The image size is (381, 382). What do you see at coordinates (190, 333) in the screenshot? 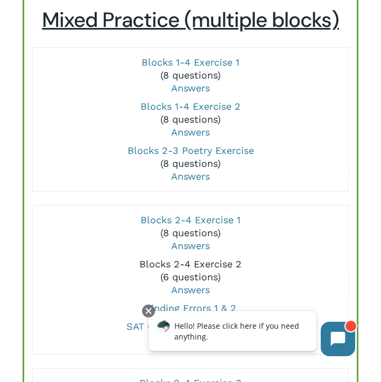
I see `p: (College Panda)` at bounding box center [190, 333].